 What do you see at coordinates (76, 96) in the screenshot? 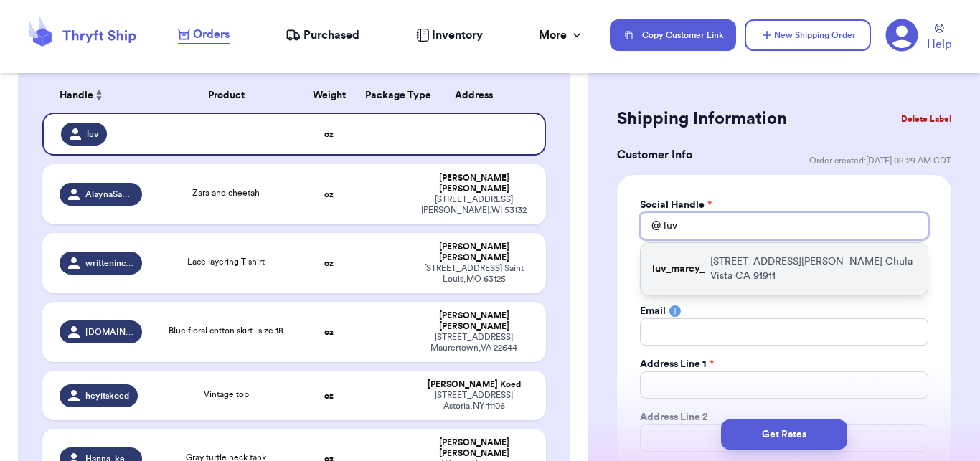
I see `span: Handle` at bounding box center [76, 96].